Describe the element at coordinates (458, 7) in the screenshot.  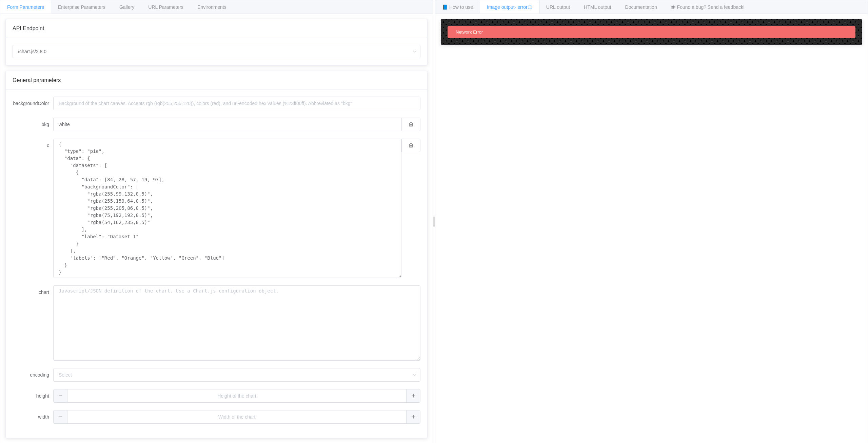
I see `span: 📘 How to use` at that location.